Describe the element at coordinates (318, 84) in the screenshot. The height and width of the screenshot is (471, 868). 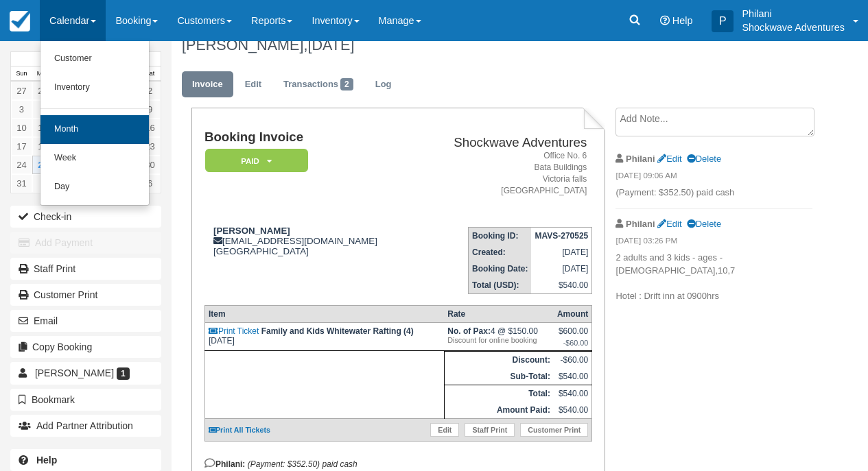
I see `a: Transactions2` at that location.